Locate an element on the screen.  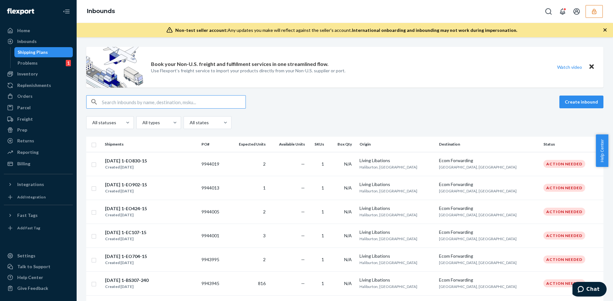
a: Problems1 is located at coordinates (44, 63).